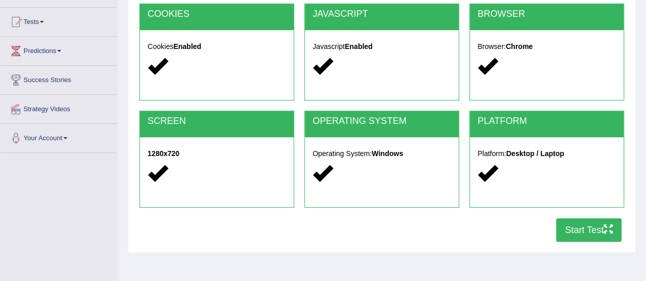 The width and height of the screenshot is (646, 281). Describe the element at coordinates (216, 14) in the screenshot. I see `h2: COOKIES` at that location.